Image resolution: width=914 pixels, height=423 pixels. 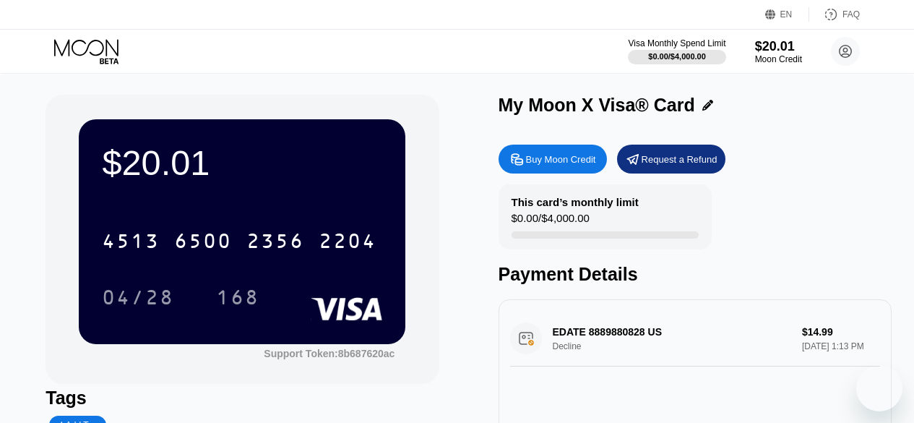 What do you see at coordinates (779, 51) in the screenshot?
I see `div: $20.01Moon Credit` at bounding box center [779, 51].